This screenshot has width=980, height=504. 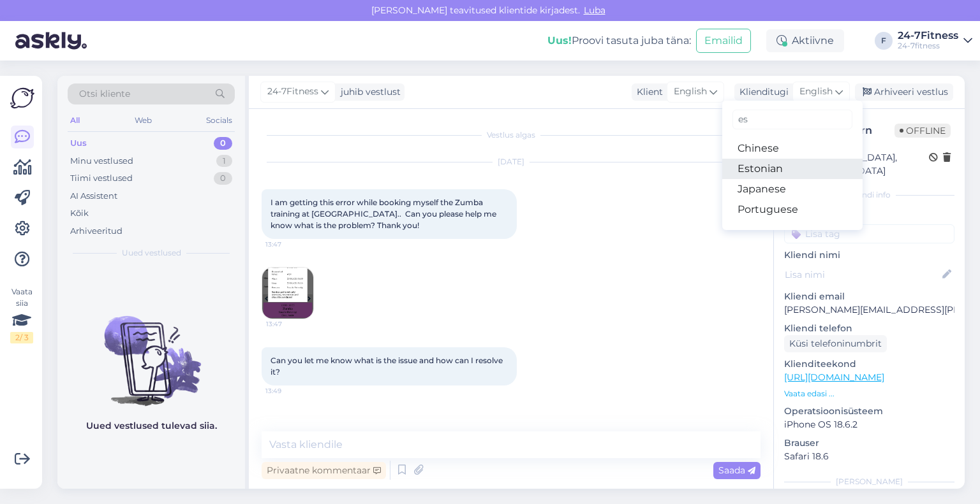 I want to click on div: Klient, so click(x=647, y=92).